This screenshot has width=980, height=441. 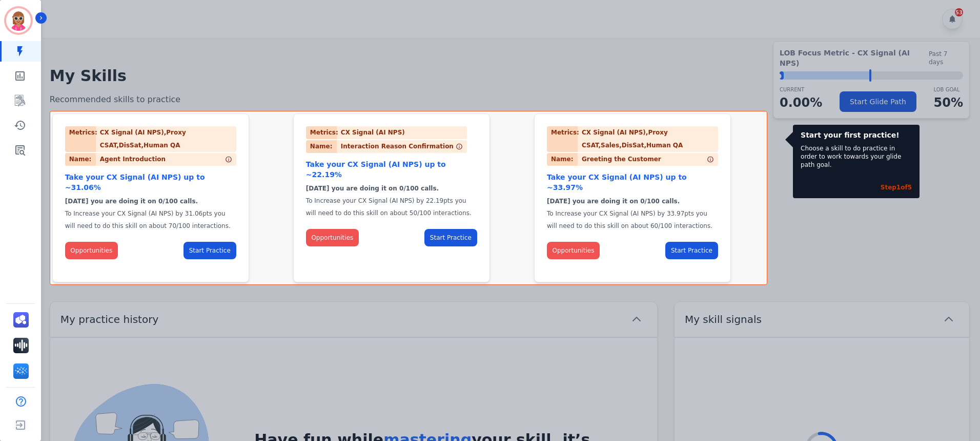 I want to click on div: Greeting the Customer, so click(x=604, y=159).